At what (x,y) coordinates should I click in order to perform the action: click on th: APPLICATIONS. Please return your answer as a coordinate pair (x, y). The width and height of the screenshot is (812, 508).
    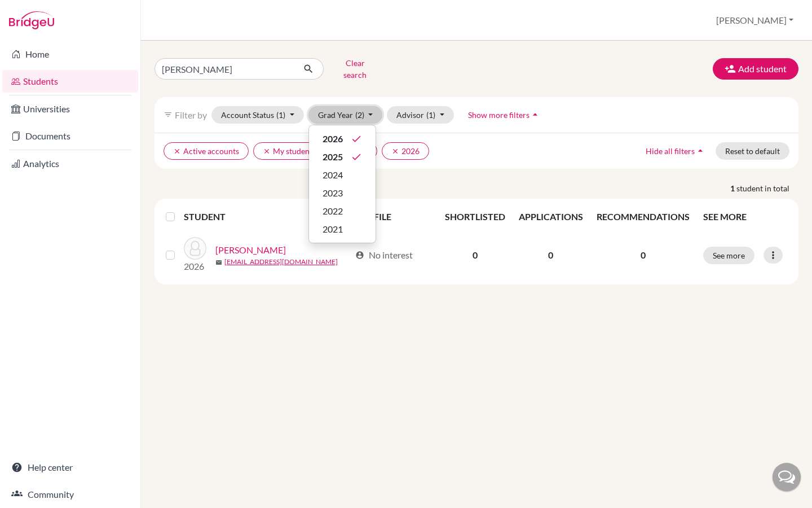
    Looking at the image, I should click on (551, 217).